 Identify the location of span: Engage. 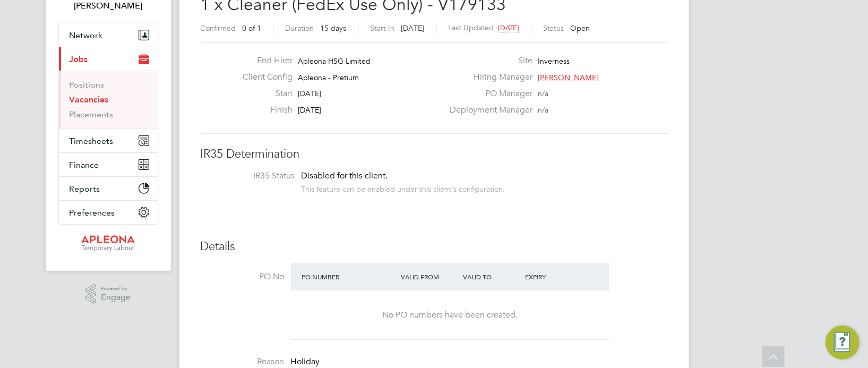
(115, 297).